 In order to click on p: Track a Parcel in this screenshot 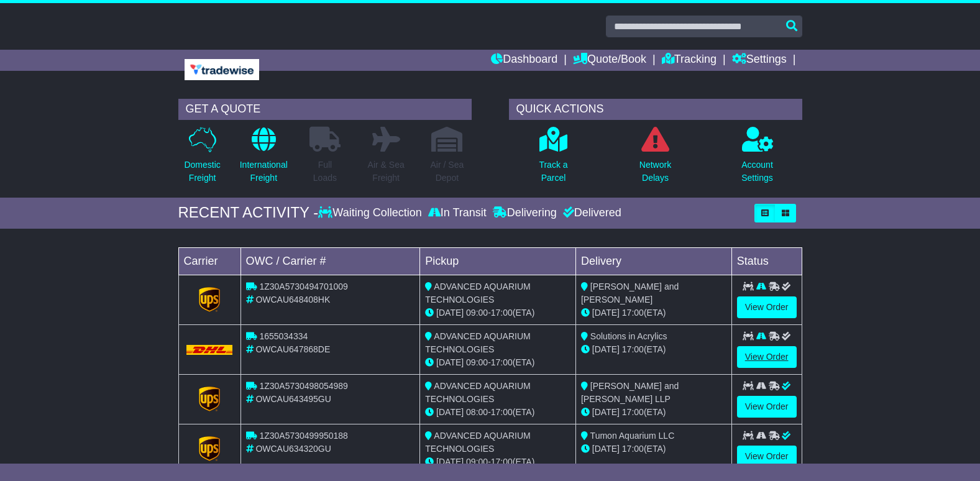, I will do `click(553, 171)`.